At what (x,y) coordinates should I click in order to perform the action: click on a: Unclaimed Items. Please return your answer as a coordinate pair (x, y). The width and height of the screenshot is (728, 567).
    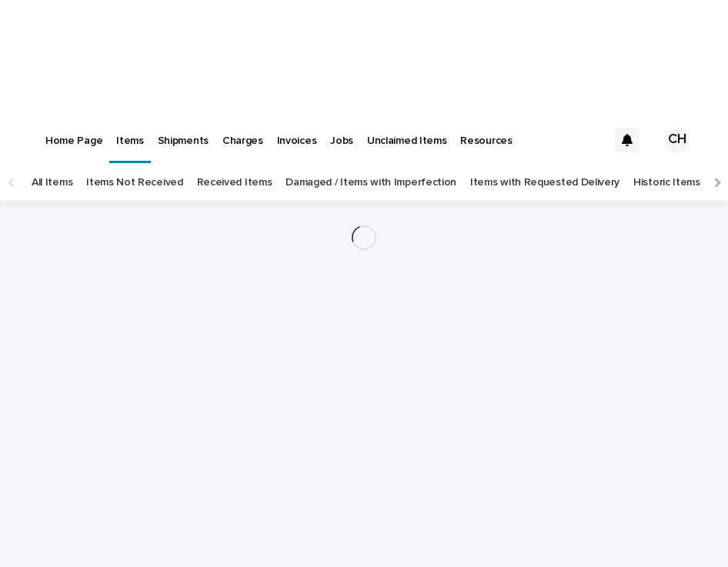
    Looking at the image, I should click on (406, 139).